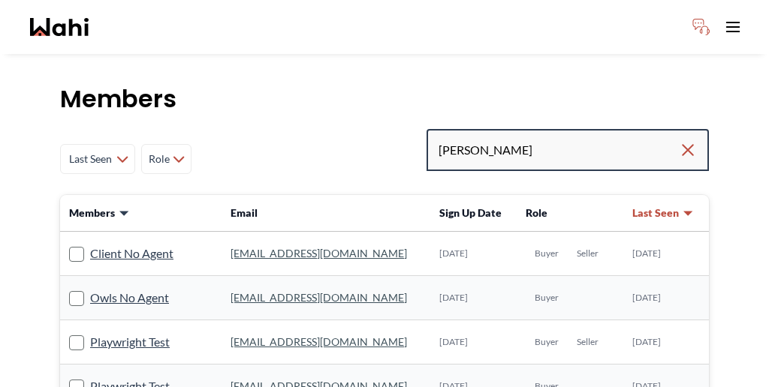 Image resolution: width=769 pixels, height=387 pixels. Describe the element at coordinates (92, 213) in the screenshot. I see `span: Members` at that location.